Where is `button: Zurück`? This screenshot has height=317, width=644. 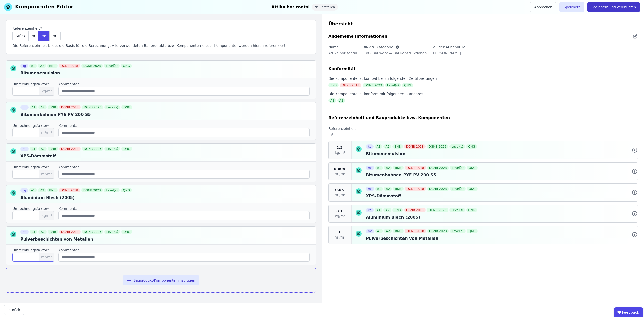
button: Zurück is located at coordinates (14, 310).